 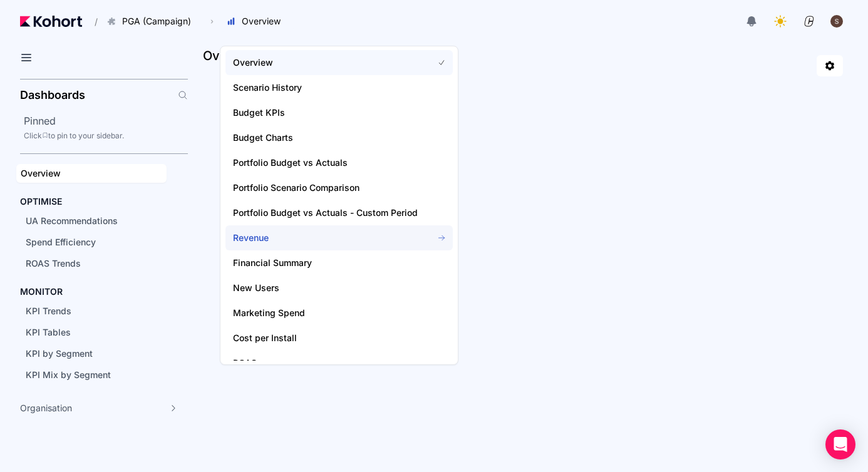 I want to click on span: Financial Summary, so click(x=325, y=263).